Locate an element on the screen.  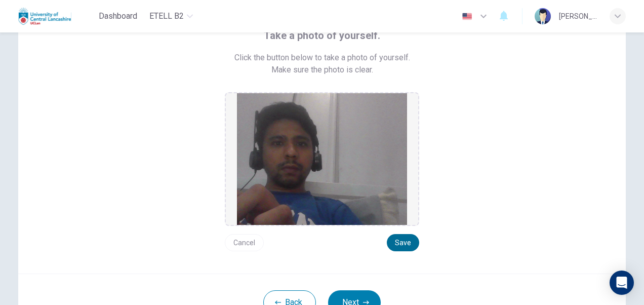
img: en is located at coordinates (467, 16).